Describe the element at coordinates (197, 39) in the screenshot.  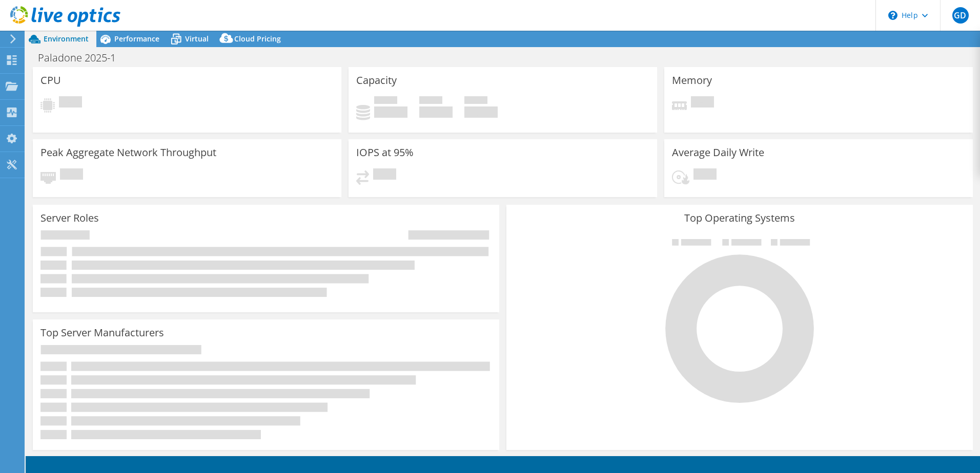
I see `span: Virtual` at that location.